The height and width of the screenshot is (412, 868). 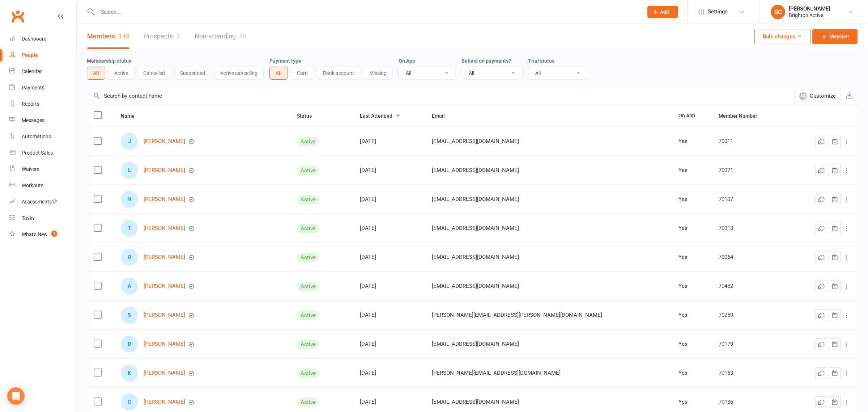 What do you see at coordinates (752, 199) in the screenshot?
I see `div: 70107` at bounding box center [752, 199].